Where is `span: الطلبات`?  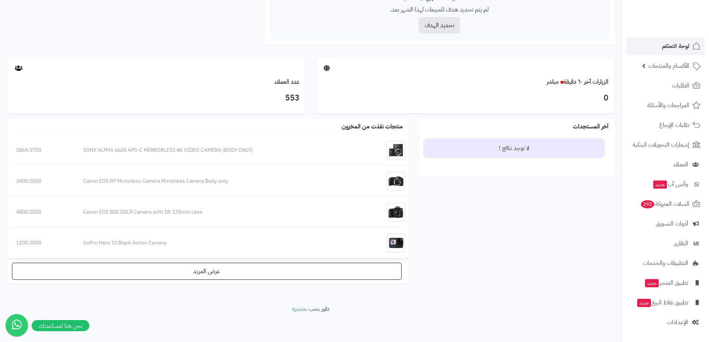
span: الطلبات is located at coordinates (681, 86).